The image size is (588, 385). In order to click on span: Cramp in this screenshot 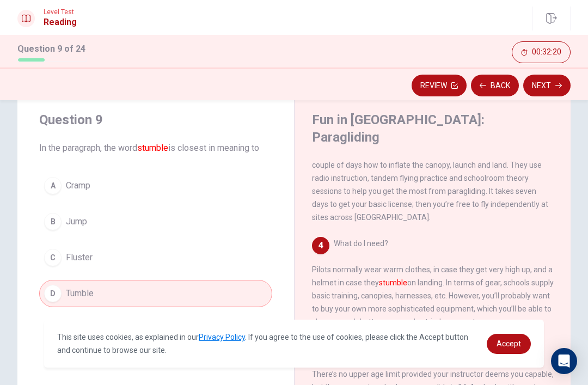, I will do `click(78, 186)`.